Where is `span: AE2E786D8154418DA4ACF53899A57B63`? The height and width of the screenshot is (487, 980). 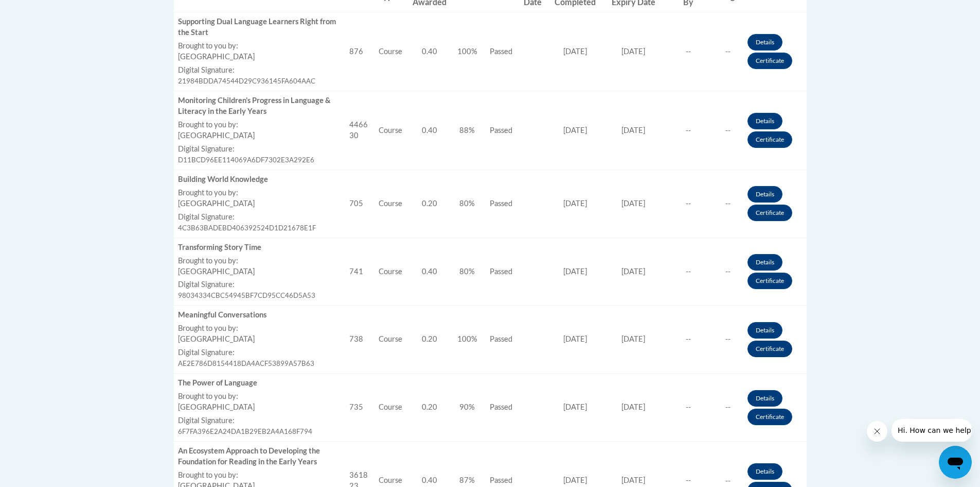
span: AE2E786D8154418DA4ACF53899A57B63 is located at coordinates (246, 363).